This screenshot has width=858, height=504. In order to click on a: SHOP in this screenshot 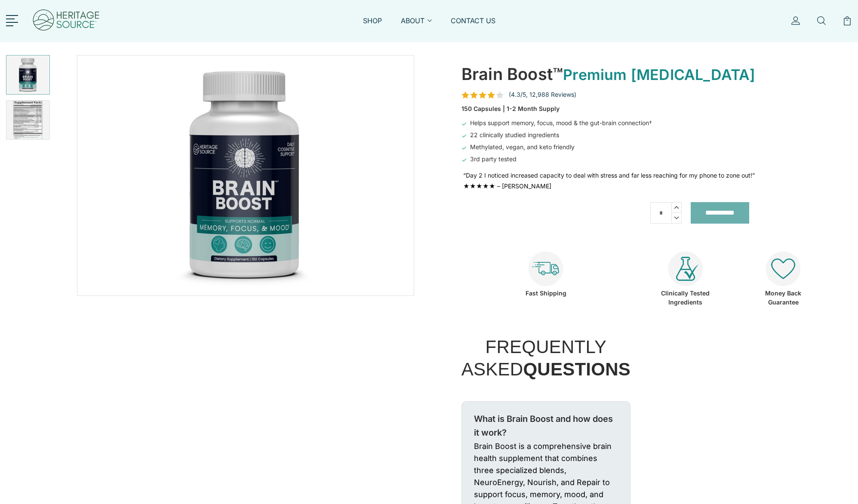, I will do `click(372, 26)`.